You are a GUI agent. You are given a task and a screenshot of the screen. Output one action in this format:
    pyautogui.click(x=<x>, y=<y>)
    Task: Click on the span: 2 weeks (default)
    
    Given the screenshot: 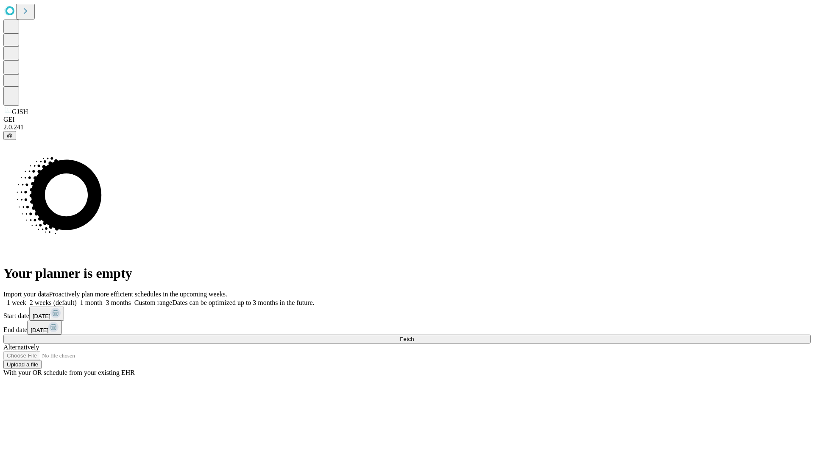 What is the action you would take?
    pyautogui.click(x=53, y=302)
    